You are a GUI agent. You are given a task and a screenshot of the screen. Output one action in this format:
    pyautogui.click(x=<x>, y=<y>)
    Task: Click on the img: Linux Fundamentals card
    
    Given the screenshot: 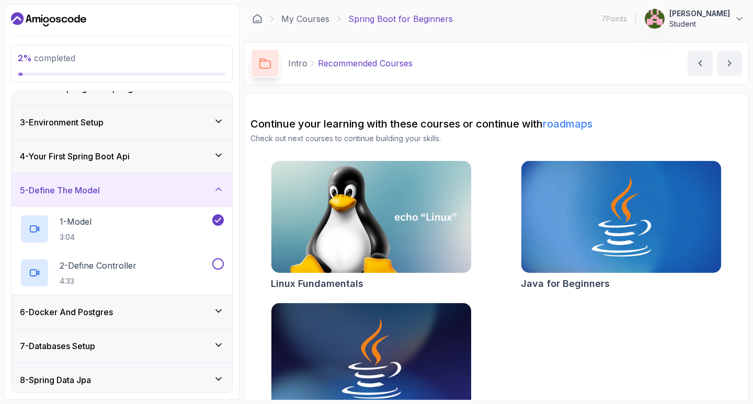 What is the action you would take?
    pyautogui.click(x=371, y=217)
    